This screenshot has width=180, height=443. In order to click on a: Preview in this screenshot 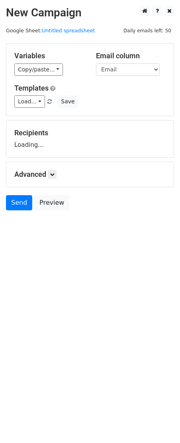, I will do `click(52, 203)`.